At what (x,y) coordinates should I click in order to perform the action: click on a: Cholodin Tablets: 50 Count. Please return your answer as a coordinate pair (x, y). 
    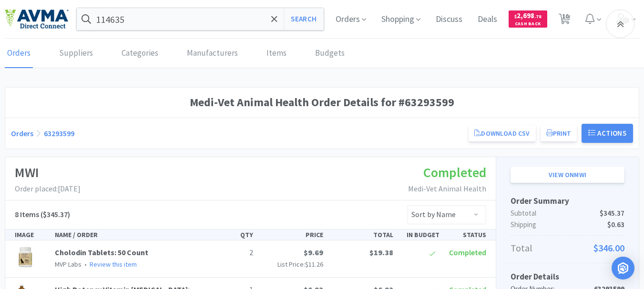
    Looking at the image, I should click on (102, 253).